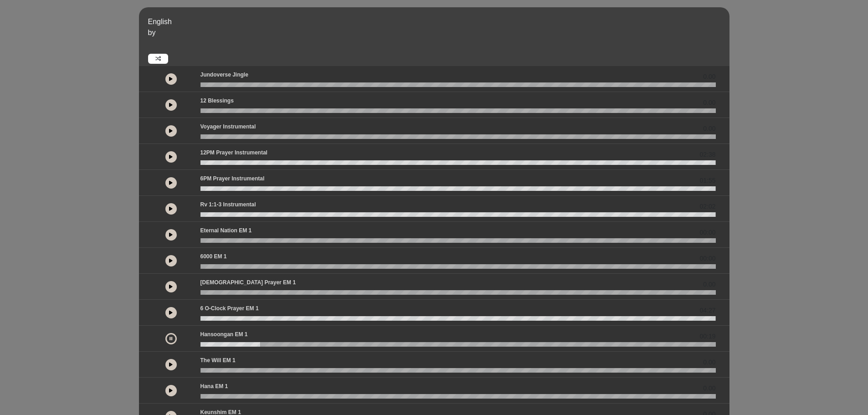 The height and width of the screenshot is (415, 868). What do you see at coordinates (224, 334) in the screenshot?
I see `p: Hansoongan EM 1` at bounding box center [224, 334].